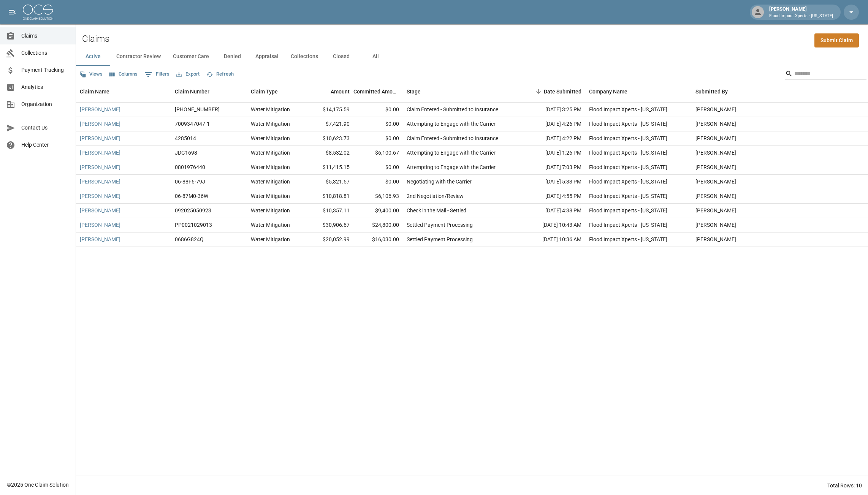 This screenshot has width=868, height=495. What do you see at coordinates (329, 226) in the screenshot?
I see `div: $30,906.67` at bounding box center [329, 226].